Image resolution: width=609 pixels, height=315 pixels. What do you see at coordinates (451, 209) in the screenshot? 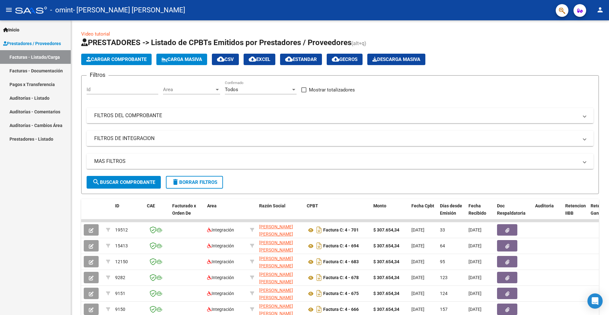
I see `span: Días desde Emisión` at bounding box center [451, 209].